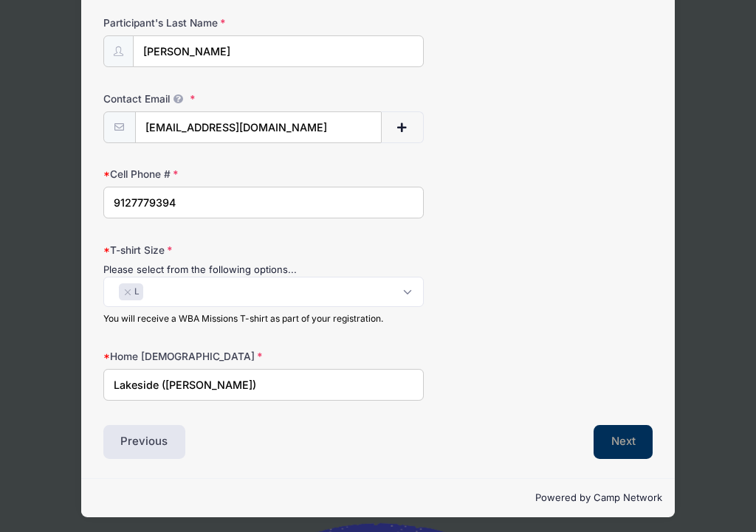 This screenshot has height=532, width=756. Describe the element at coordinates (136, 293) in the screenshot. I see `span: L` at that location.